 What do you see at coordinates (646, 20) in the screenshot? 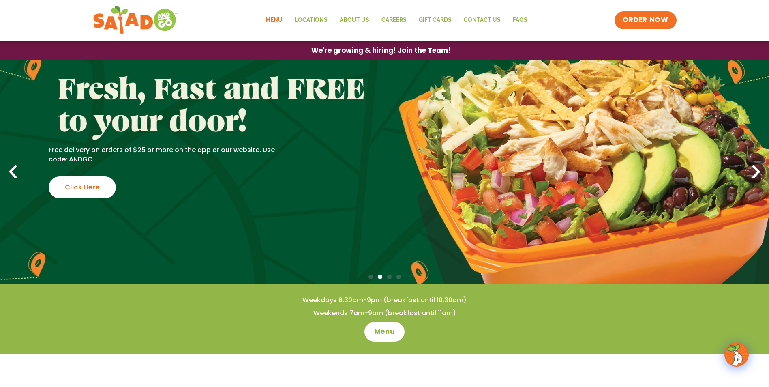
I see `span: ORDER NOW` at bounding box center [646, 20].